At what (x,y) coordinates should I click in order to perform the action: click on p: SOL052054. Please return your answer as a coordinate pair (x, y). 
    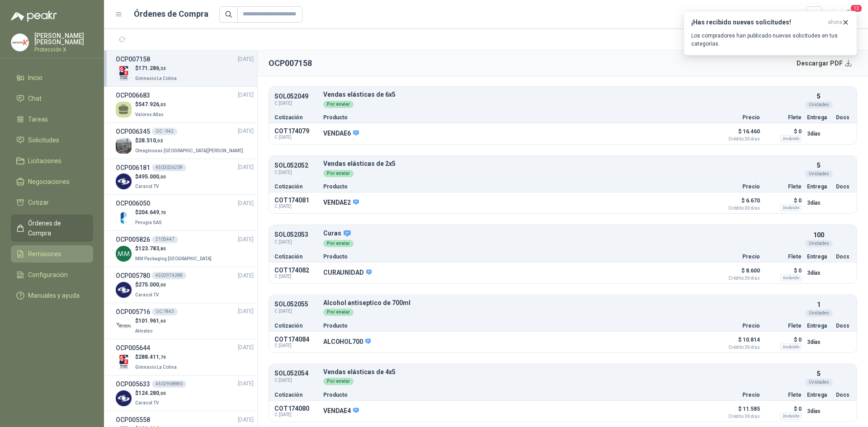
    Looking at the image, I should click on (296, 373).